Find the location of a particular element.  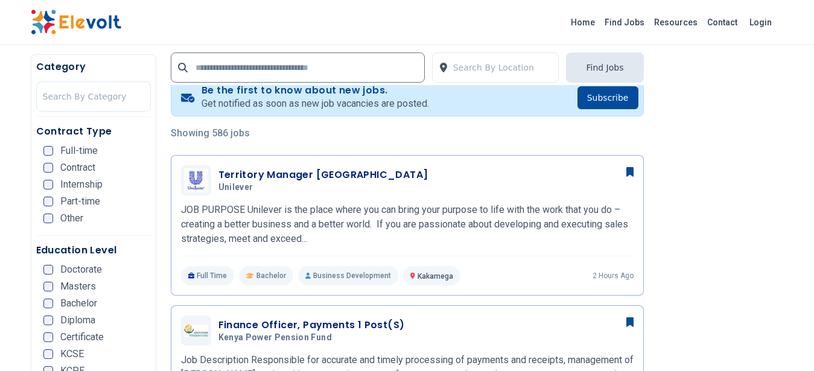

button: Subscribe is located at coordinates (608, 98).